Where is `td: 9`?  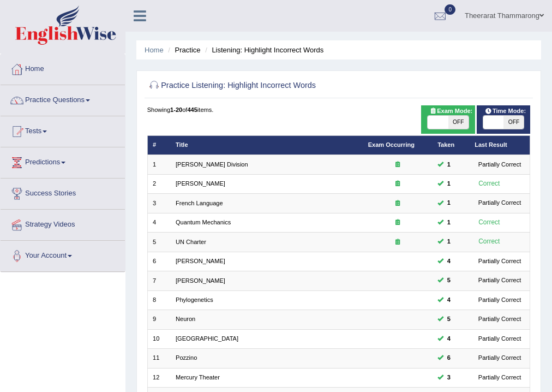 td: 9 is located at coordinates (159, 319).